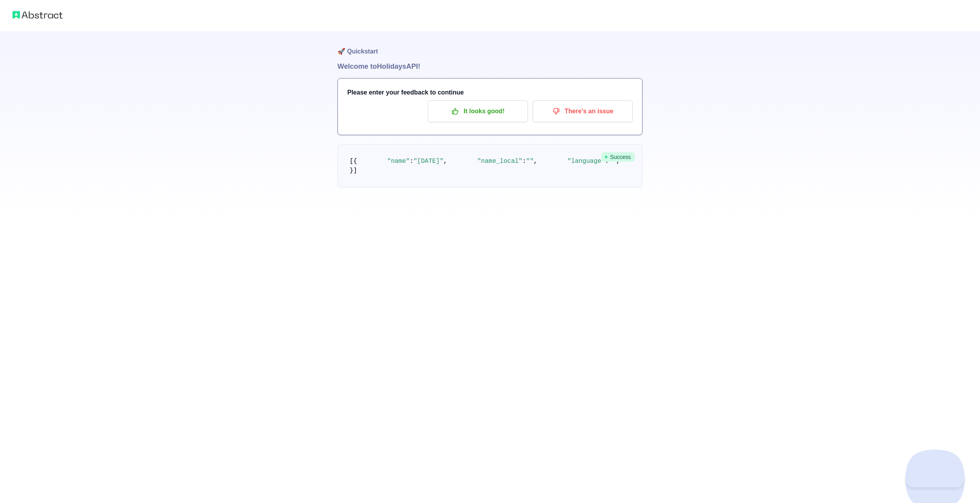 The height and width of the screenshot is (503, 980). What do you see at coordinates (38, 14) in the screenshot?
I see `img: Abstract logo` at bounding box center [38, 14].